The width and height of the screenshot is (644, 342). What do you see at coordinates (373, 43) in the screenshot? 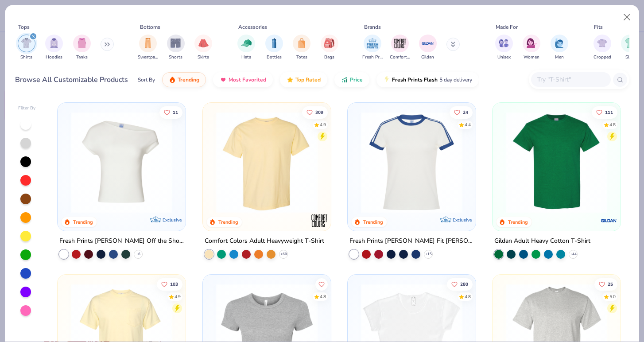
I see `img: Fresh Prints Image` at bounding box center [373, 43].